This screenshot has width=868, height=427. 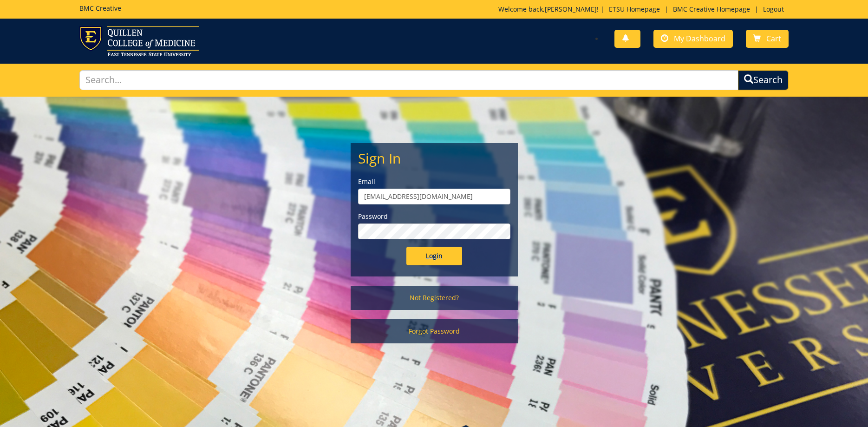 I want to click on p: Welcome back, ! | | |, so click(x=643, y=10).